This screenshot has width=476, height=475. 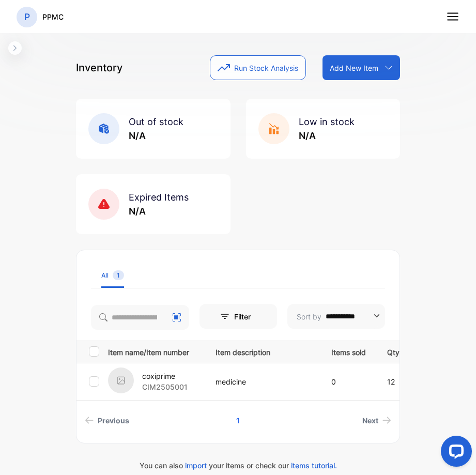 What do you see at coordinates (348, 351) in the screenshot?
I see `p: Items sold` at bounding box center [348, 351].